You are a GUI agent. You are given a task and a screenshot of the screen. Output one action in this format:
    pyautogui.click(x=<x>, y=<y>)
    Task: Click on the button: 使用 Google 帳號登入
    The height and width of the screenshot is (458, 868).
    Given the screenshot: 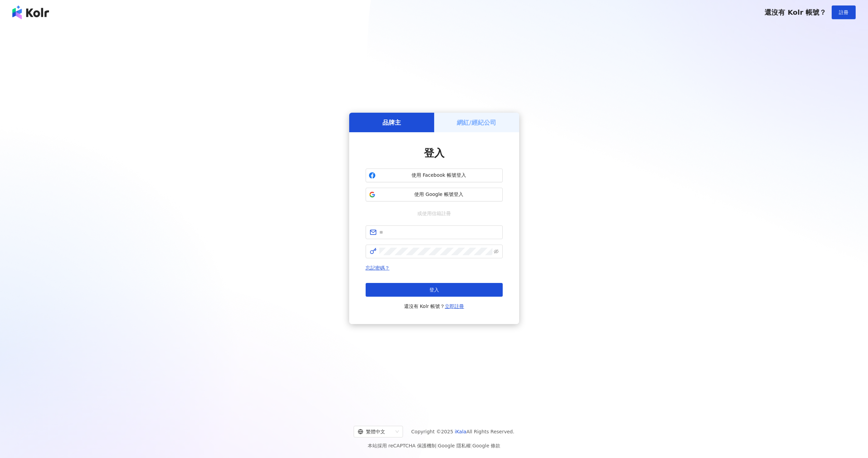 What is the action you would take?
    pyautogui.click(x=434, y=194)
    